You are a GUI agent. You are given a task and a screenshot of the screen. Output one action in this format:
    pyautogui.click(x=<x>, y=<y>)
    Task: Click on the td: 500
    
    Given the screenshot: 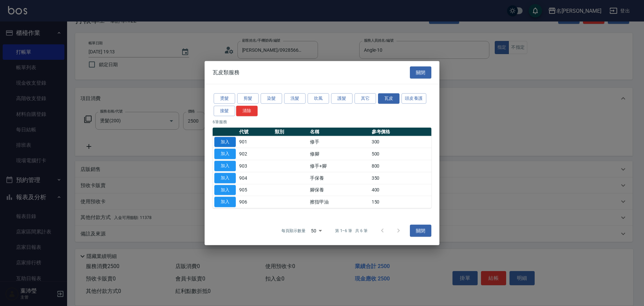 What is the action you would take?
    pyautogui.click(x=401, y=154)
    